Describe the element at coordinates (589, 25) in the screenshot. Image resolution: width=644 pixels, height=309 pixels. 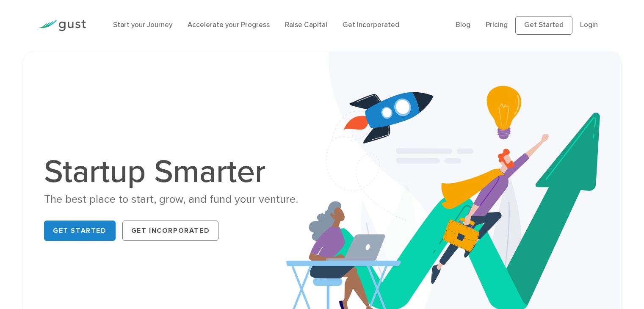
I see `a: Login` at that location.